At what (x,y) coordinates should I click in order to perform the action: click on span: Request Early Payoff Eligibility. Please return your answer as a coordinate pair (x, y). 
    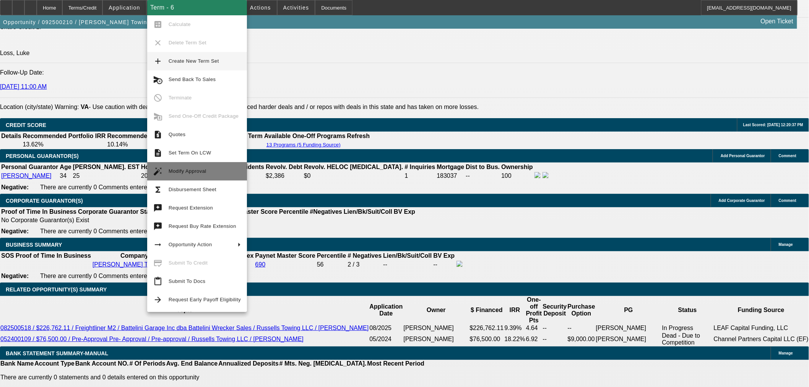
    Looking at the image, I should click on (205, 299).